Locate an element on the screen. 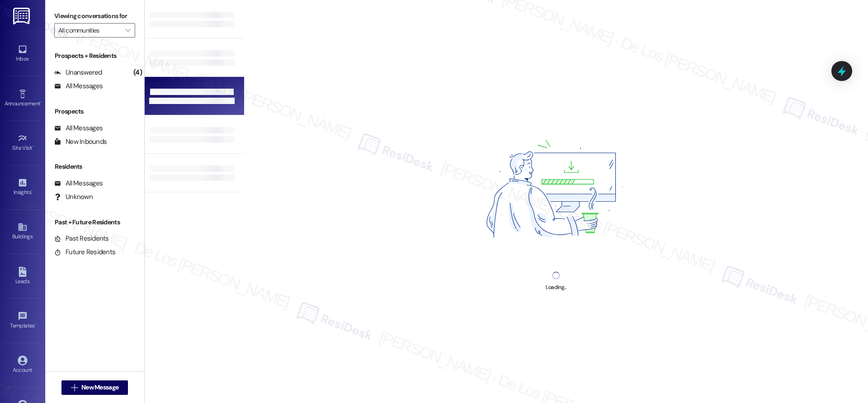  button: New Message is located at coordinates (95, 387).